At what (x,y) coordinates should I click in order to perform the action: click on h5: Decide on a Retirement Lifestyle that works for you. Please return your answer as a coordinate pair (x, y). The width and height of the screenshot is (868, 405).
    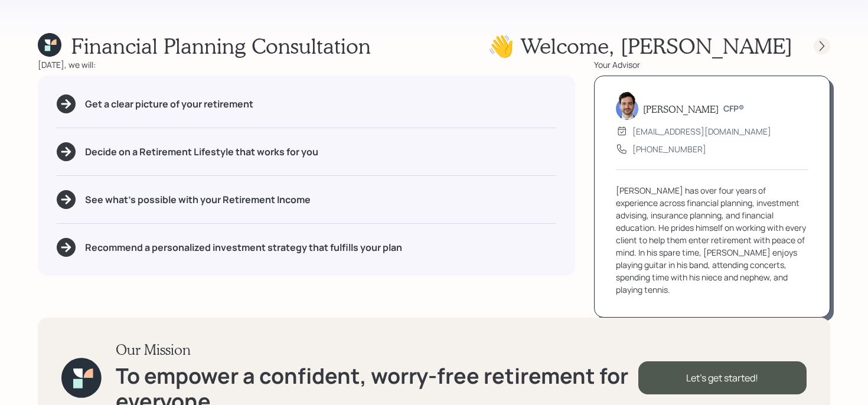
    Looking at the image, I should click on (201, 152).